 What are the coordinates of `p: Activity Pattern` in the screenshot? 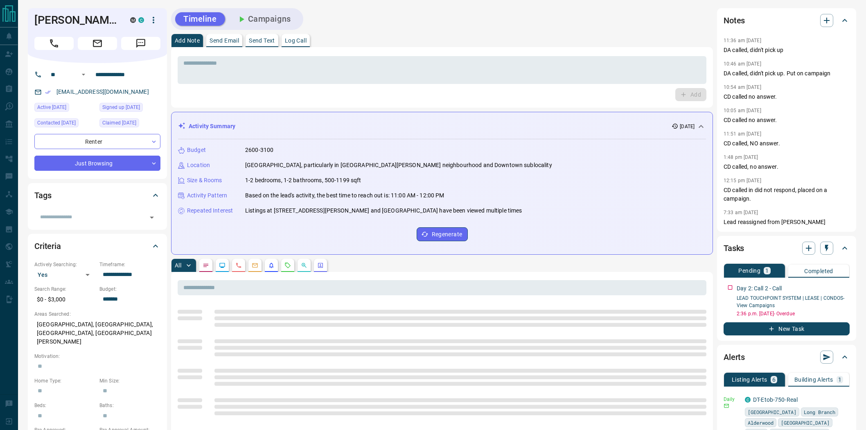 It's located at (207, 195).